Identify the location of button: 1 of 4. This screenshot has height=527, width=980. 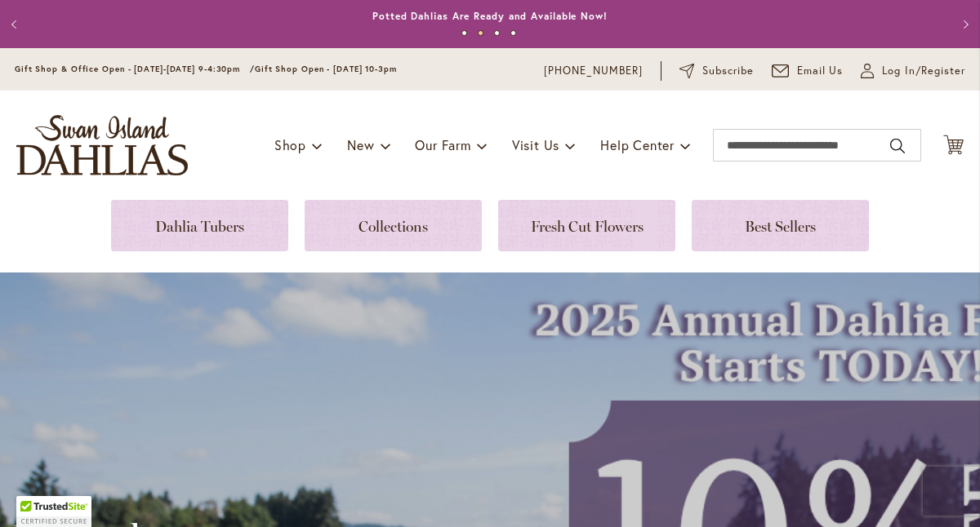
(464, 32).